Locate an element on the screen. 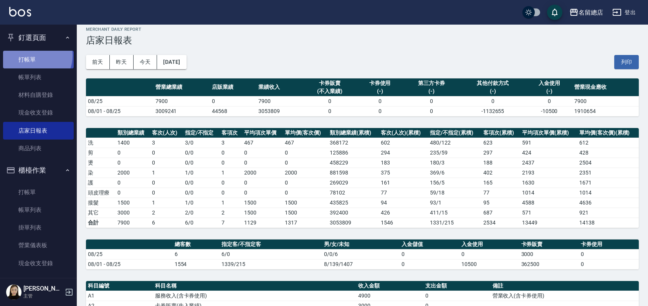  button: 前天 is located at coordinates (98, 62).